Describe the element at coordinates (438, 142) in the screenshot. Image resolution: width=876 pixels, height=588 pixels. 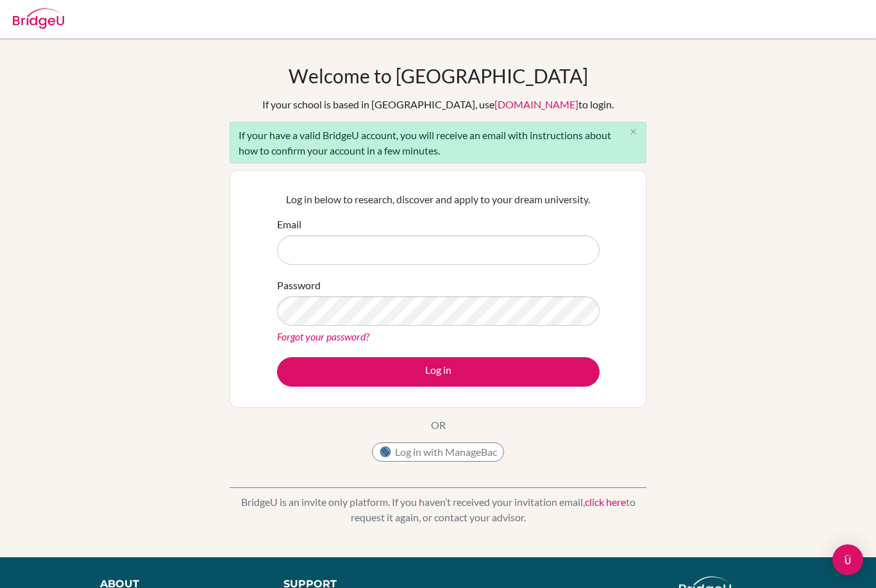
I see `div: If your have a valid BridgeU account, you will receive an email with instructions about how to co...` at that location.